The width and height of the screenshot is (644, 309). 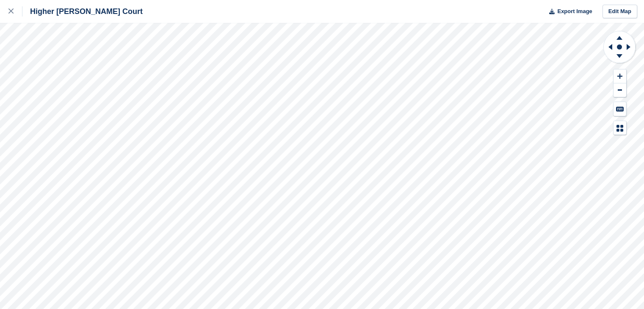 What do you see at coordinates (620, 76) in the screenshot?
I see `button: Zoom In` at bounding box center [620, 76].